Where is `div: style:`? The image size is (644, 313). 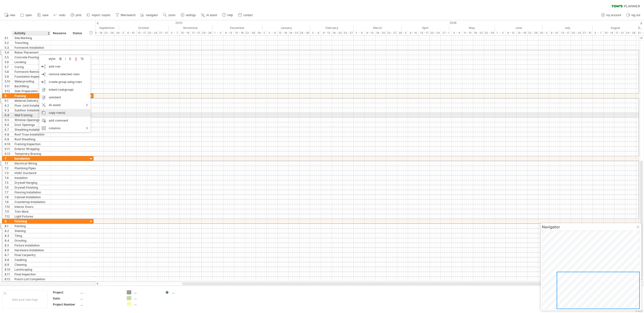
div: style: is located at coordinates (50, 58).